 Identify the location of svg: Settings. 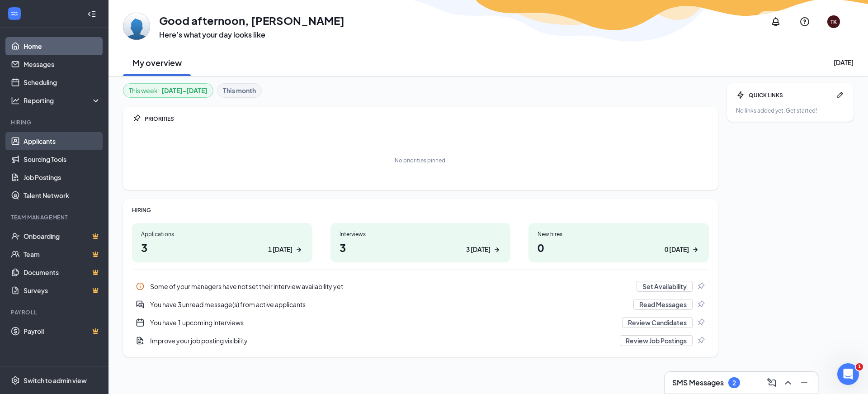
(15, 380).